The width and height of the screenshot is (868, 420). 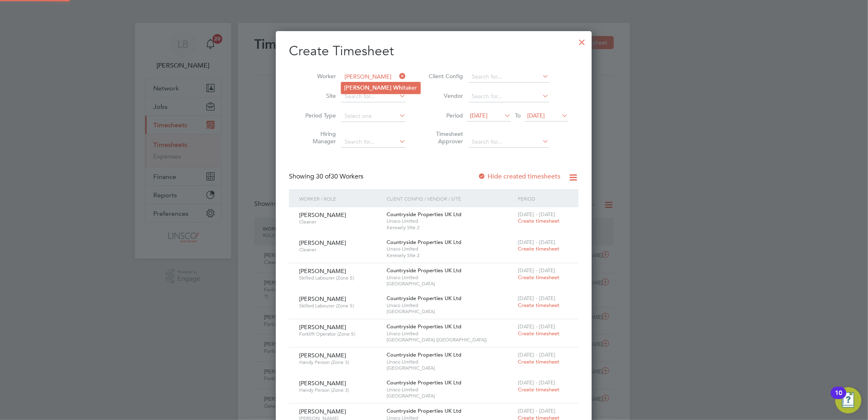 I want to click on label: Period, so click(x=445, y=116).